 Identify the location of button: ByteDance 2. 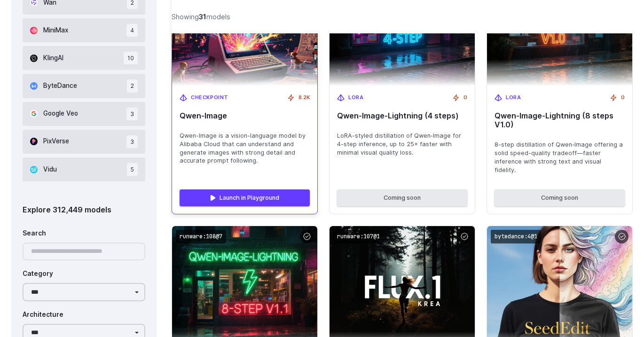
(84, 86).